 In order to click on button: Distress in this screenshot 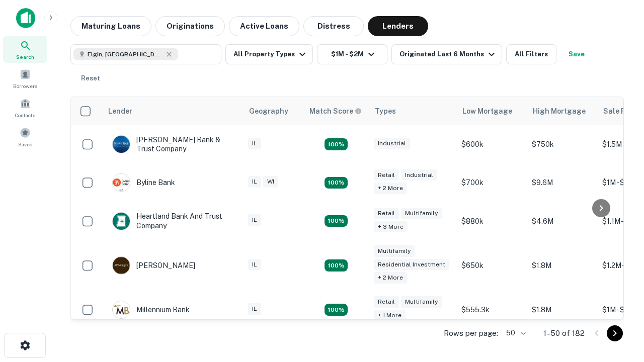, I will do `click(334, 26)`.